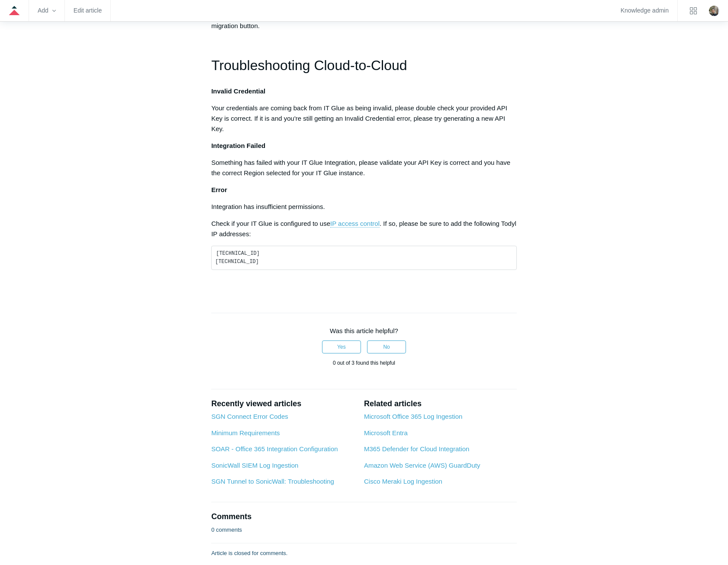 This screenshot has height=565, width=728. I want to click on button: This article was not helpful, so click(386, 347).